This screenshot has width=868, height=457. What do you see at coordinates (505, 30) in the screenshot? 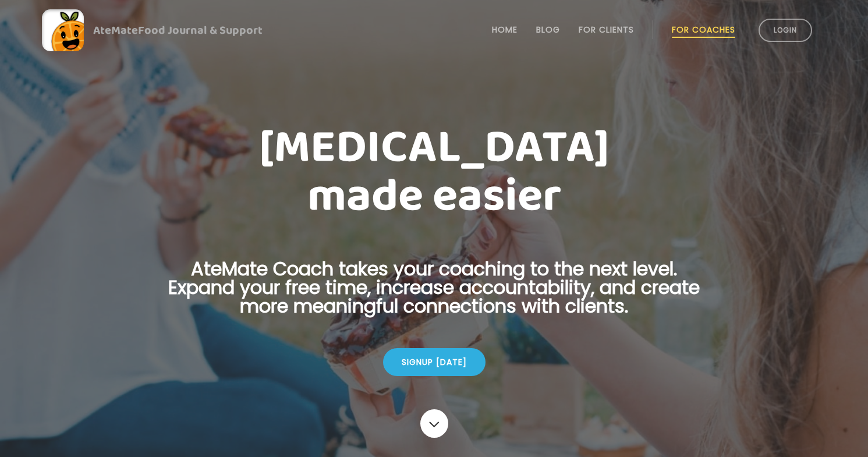
I see `a: Home` at bounding box center [505, 30].